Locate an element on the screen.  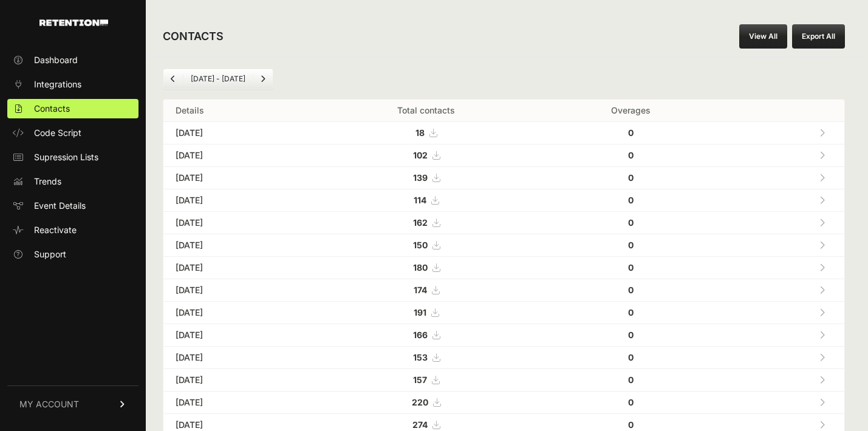
a: 157 is located at coordinates (426, 379).